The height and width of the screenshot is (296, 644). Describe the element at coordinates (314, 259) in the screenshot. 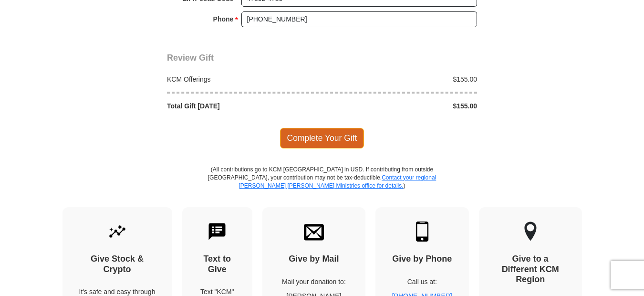

I see `h4: Give by Mail` at that location.